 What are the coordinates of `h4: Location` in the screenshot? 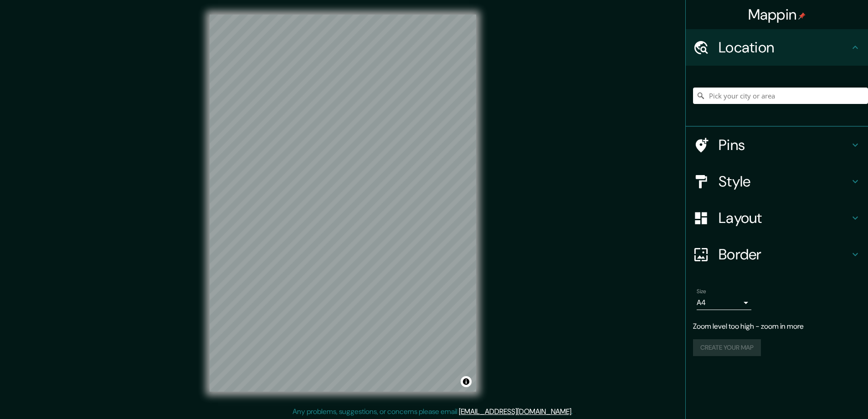 It's located at (785, 48).